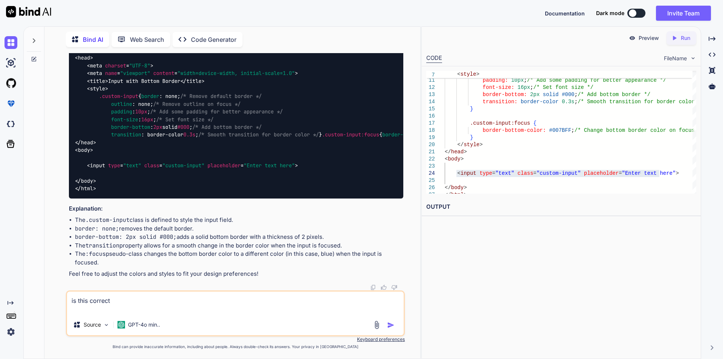  What do you see at coordinates (505, 95) in the screenshot?
I see `span: border-bottom:` at bounding box center [505, 95].